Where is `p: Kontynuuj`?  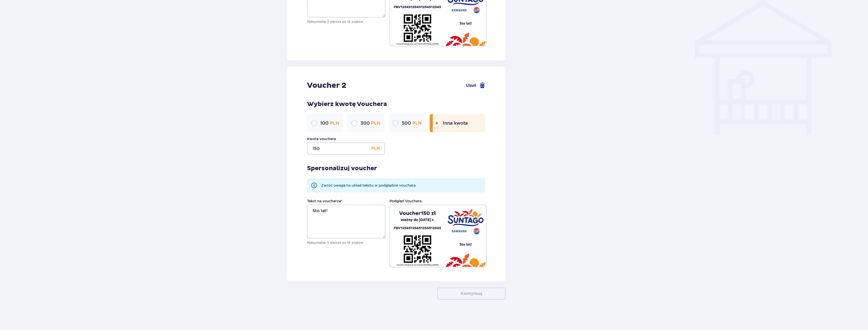 p: Kontynuuj is located at coordinates (472, 294).